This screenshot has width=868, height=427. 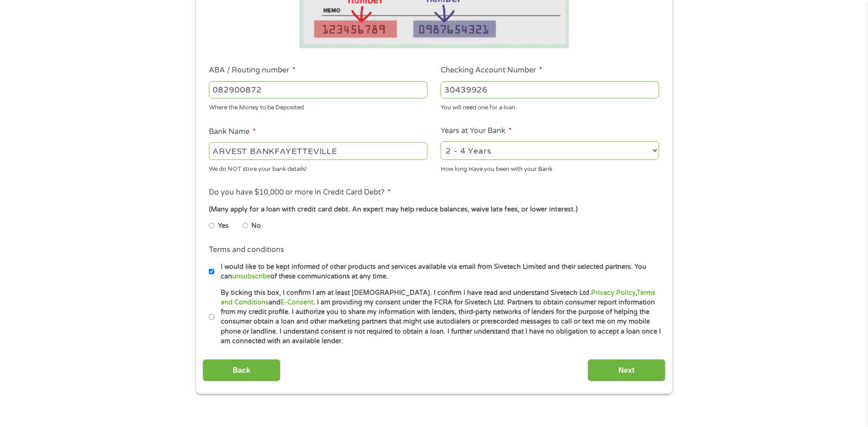 What do you see at coordinates (241, 370) in the screenshot?
I see `input: Back` at bounding box center [241, 370].